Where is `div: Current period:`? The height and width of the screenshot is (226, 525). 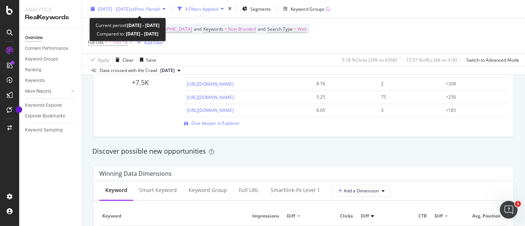
div: Current period: is located at coordinates (127, 25).